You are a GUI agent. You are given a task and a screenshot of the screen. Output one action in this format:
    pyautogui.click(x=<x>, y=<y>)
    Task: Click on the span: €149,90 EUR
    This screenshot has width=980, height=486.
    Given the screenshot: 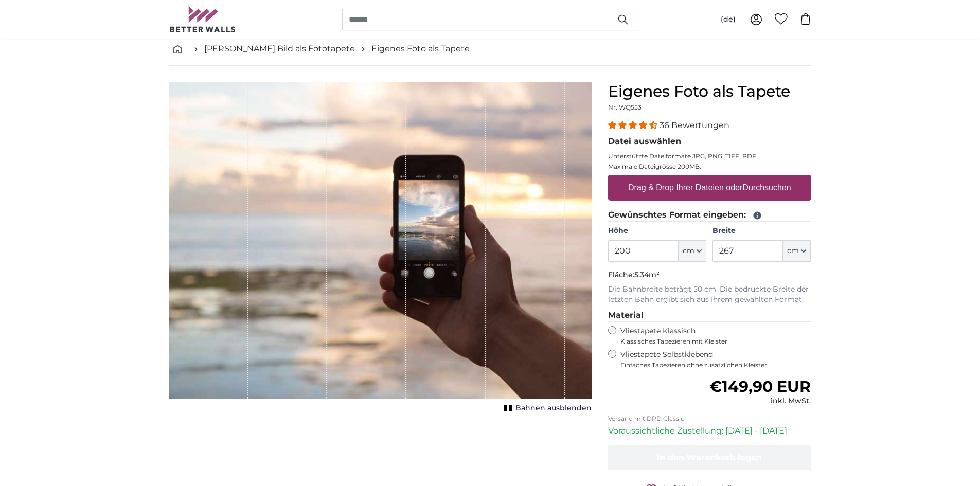 What is the action you would take?
    pyautogui.click(x=760, y=385)
    